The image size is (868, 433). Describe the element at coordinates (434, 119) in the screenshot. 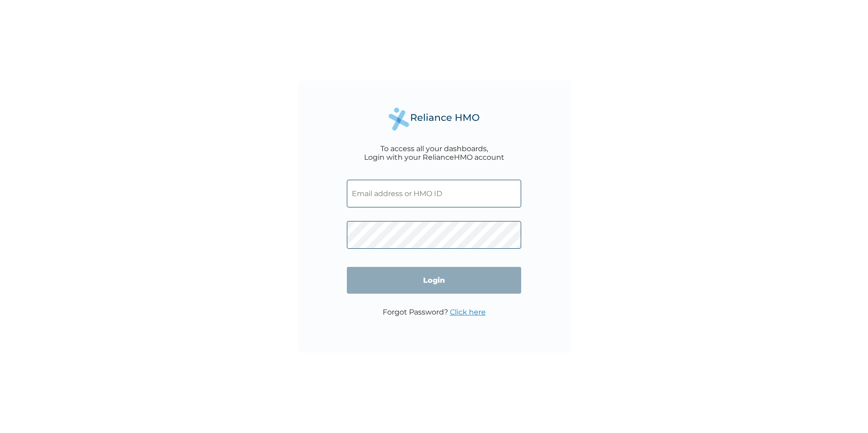

I see `img: Reliance Health's Logo` at that location.